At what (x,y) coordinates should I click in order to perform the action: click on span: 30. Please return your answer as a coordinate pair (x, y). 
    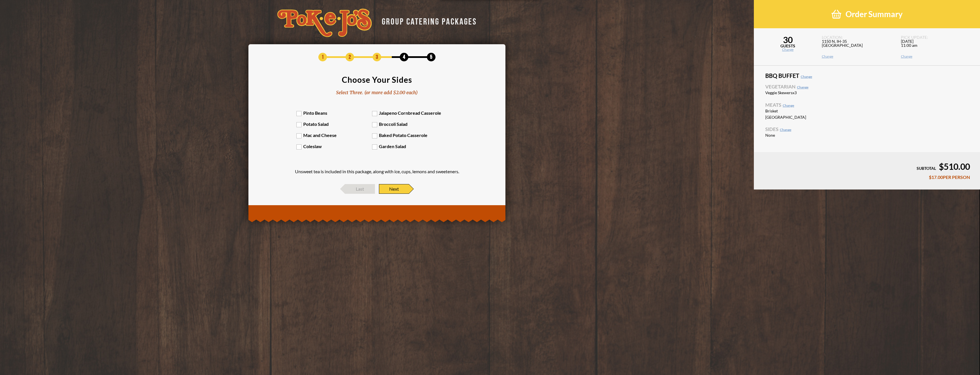
    Looking at the image, I should click on (788, 40).